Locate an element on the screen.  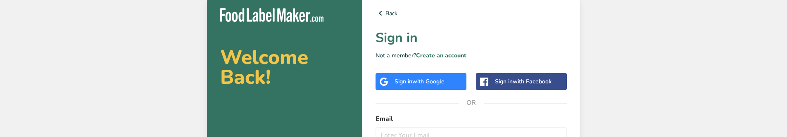
h1: Sign in is located at coordinates (471, 38).